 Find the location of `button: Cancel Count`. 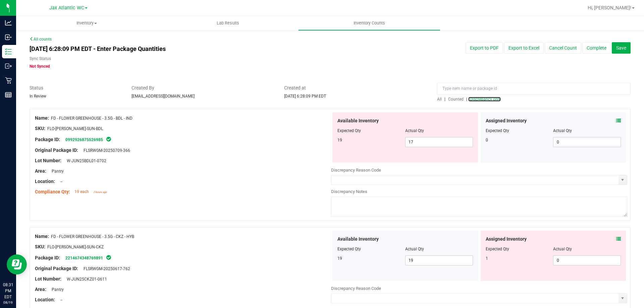

button: Cancel Count is located at coordinates (563, 48).